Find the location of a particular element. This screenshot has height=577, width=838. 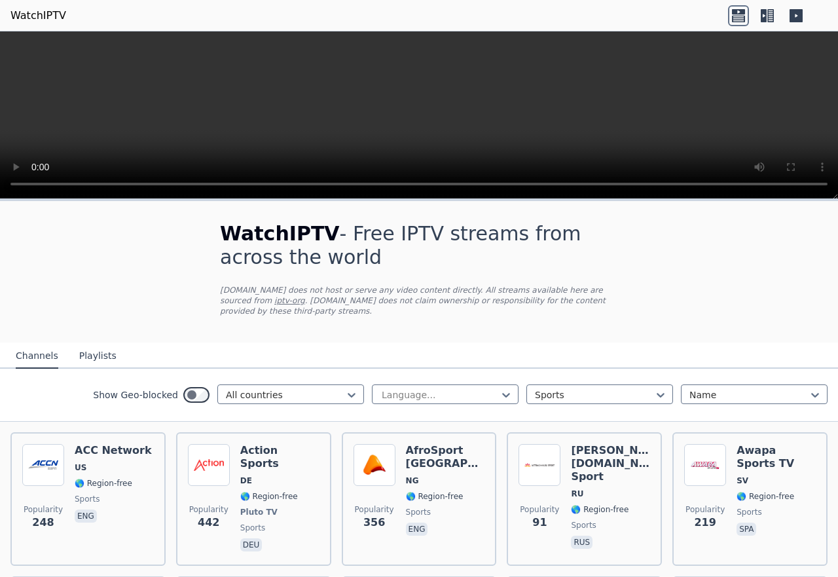

h6: ACC Network is located at coordinates (113, 450).